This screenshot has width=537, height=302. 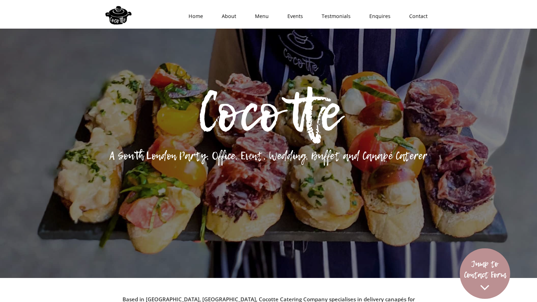 I want to click on a: Events, so click(x=293, y=16).